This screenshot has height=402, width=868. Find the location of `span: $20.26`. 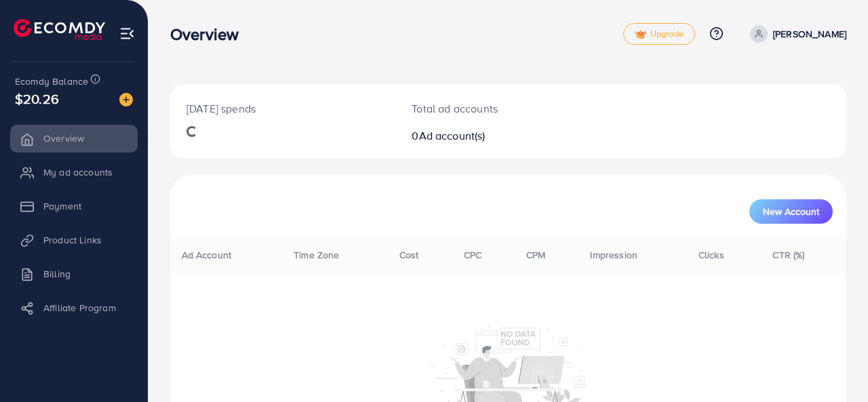

span: $20.26 is located at coordinates (36, 99).